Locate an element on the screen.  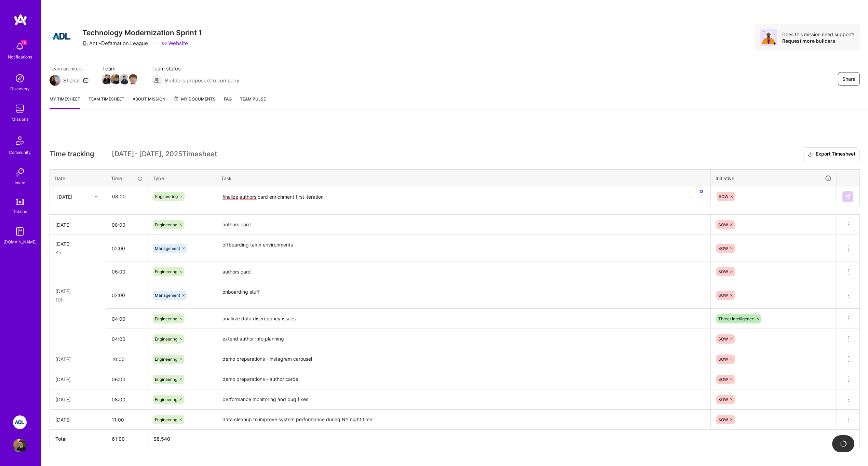
span: Management is located at coordinates (168, 295).